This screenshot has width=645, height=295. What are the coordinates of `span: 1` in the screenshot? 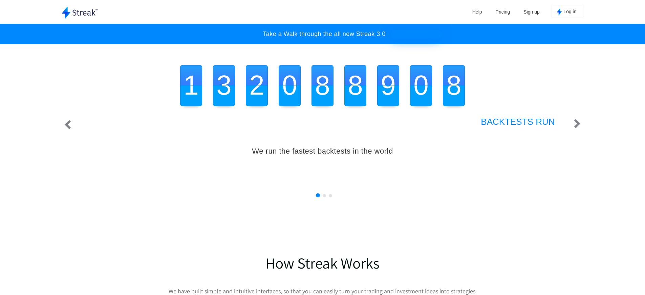 It's located at (191, 85).